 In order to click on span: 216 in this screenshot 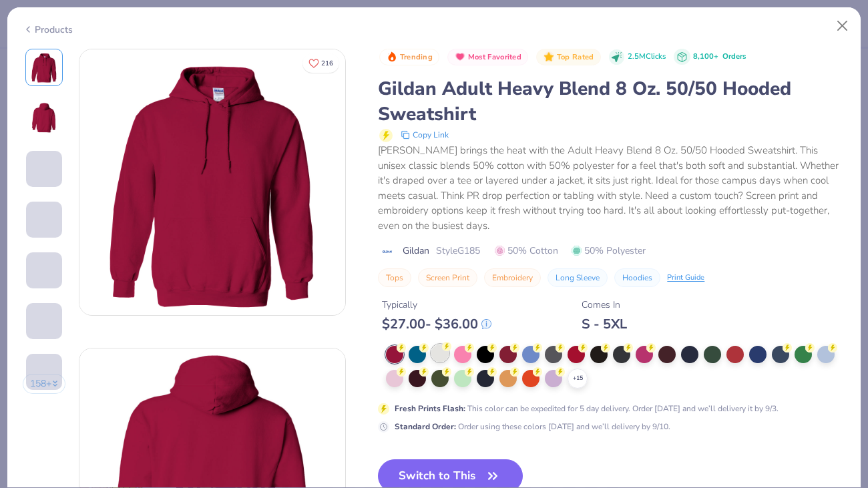, I will do `click(327, 63)`.